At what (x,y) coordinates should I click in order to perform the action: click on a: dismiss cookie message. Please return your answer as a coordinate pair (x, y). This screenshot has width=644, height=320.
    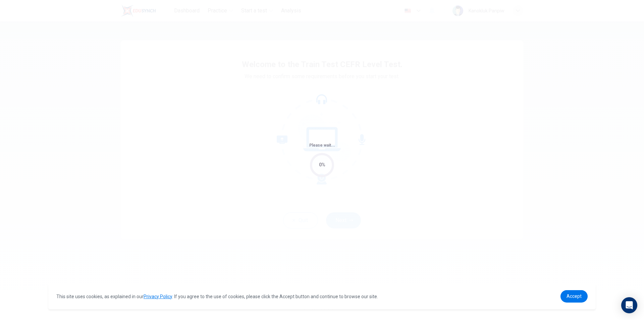
    Looking at the image, I should click on (574, 297).